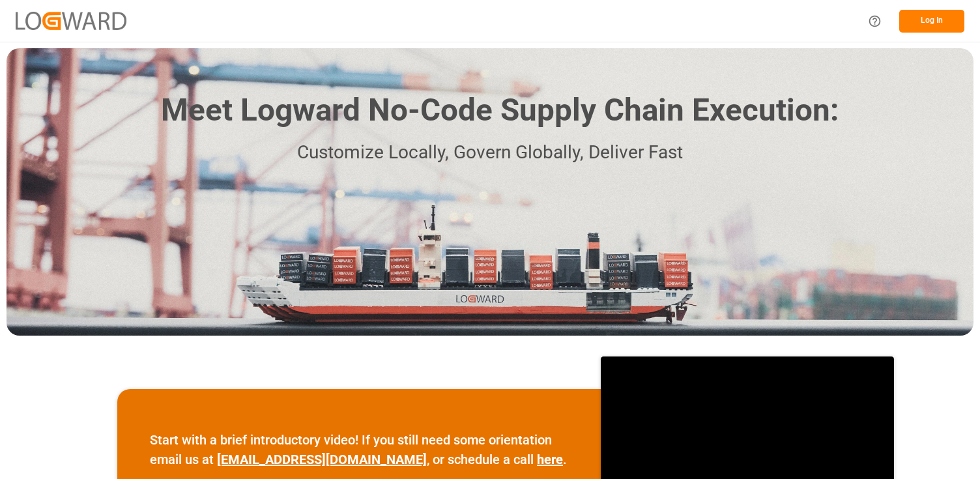  I want to click on a: here, so click(550, 459).